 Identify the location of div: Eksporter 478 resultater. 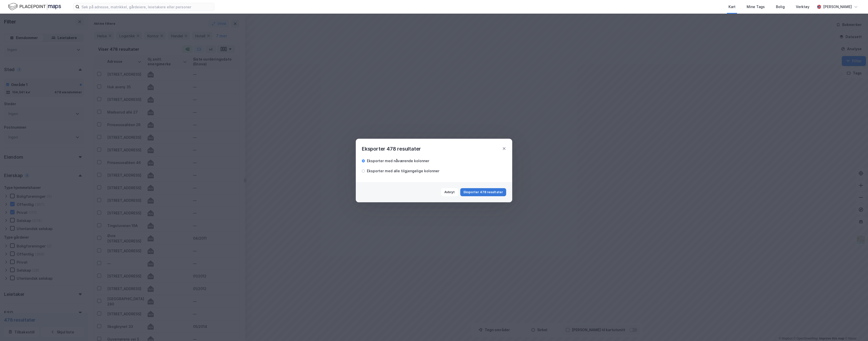
(391, 149).